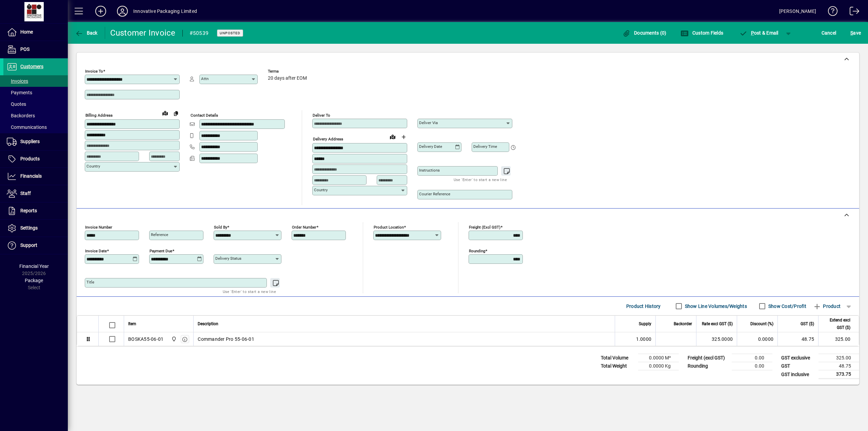  What do you see at coordinates (434, 194) in the screenshot?
I see `mat-label: Courier Reference` at bounding box center [434, 194].